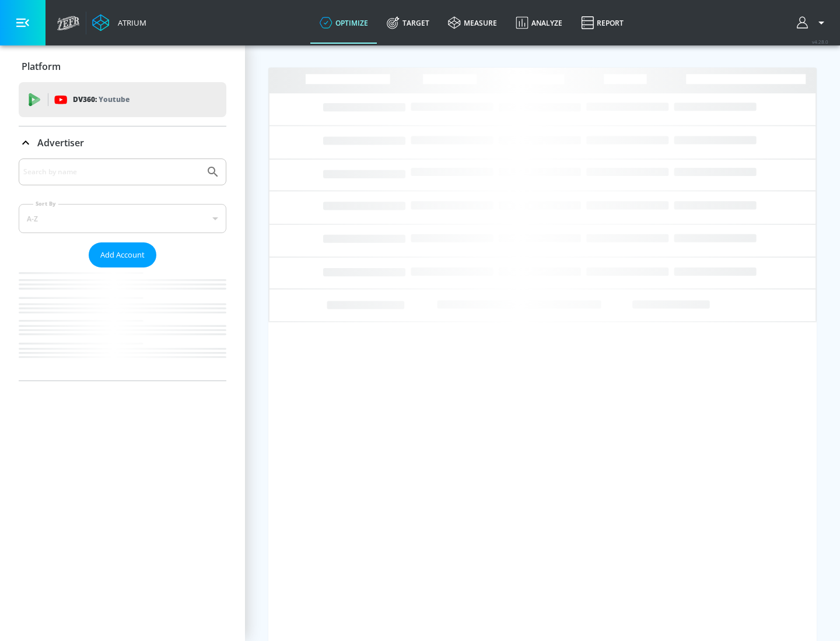 The width and height of the screenshot is (840, 641). What do you see at coordinates (123, 219) in the screenshot?
I see `div: A-Z` at bounding box center [123, 219].